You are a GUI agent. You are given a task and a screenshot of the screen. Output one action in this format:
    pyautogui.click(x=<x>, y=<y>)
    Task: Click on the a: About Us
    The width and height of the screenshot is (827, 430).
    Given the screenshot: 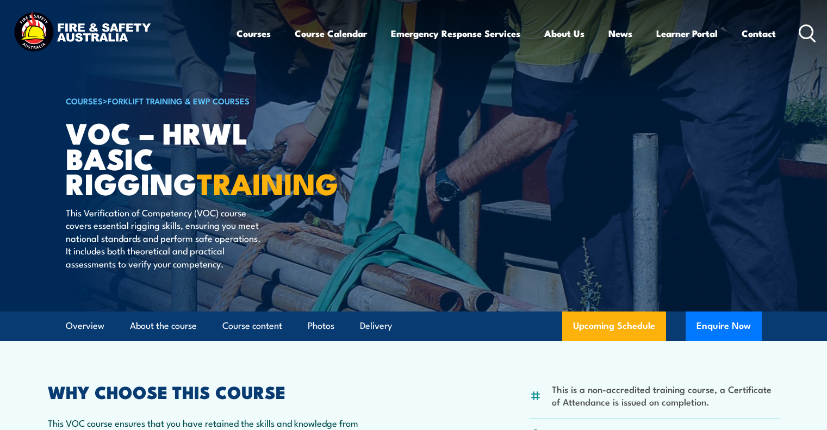 What is the action you would take?
    pyautogui.click(x=565, y=33)
    